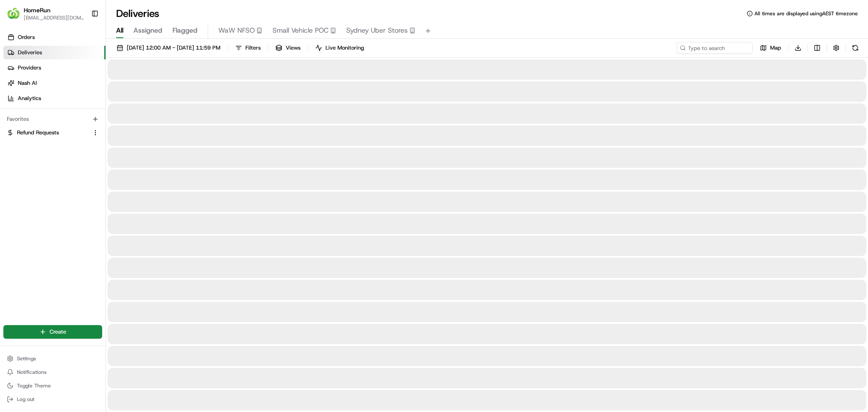 The height and width of the screenshot is (412, 868). What do you see at coordinates (771, 48) in the screenshot?
I see `button: Map` at bounding box center [771, 48].